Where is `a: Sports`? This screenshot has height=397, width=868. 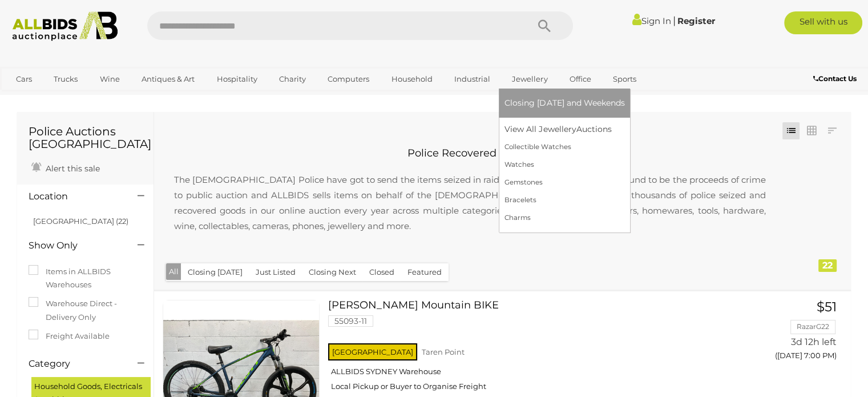 a: Sports is located at coordinates (624, 79).